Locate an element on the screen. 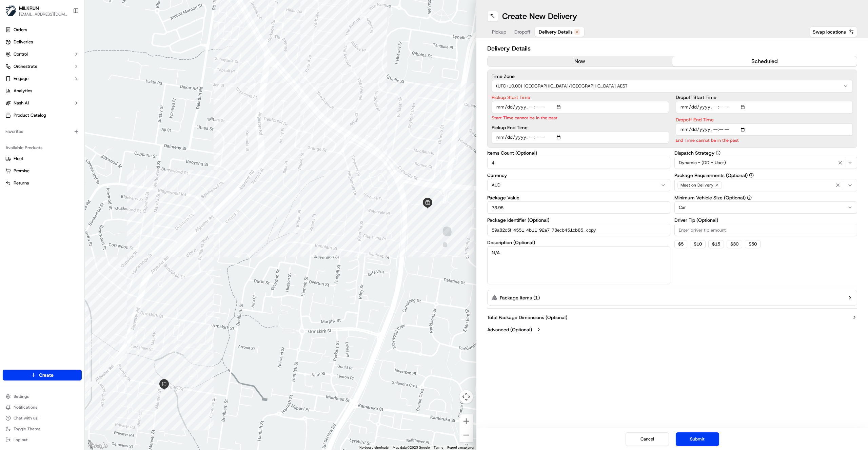  label: Package Items ( 1 ) is located at coordinates (520, 298).